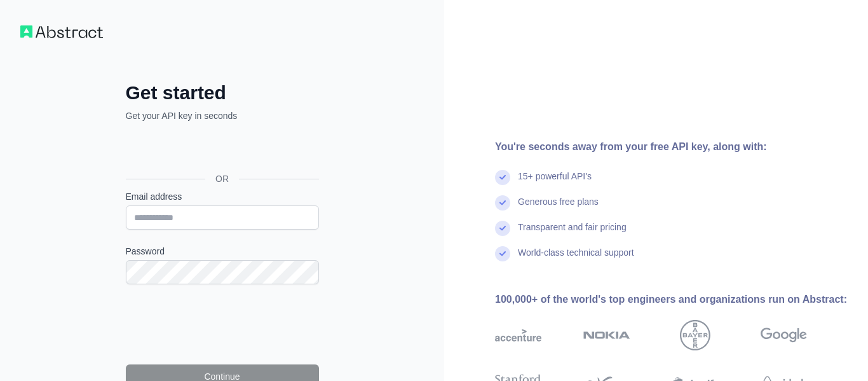  I want to click on div: You're seconds away from your free API key, along with:, so click(671, 147).